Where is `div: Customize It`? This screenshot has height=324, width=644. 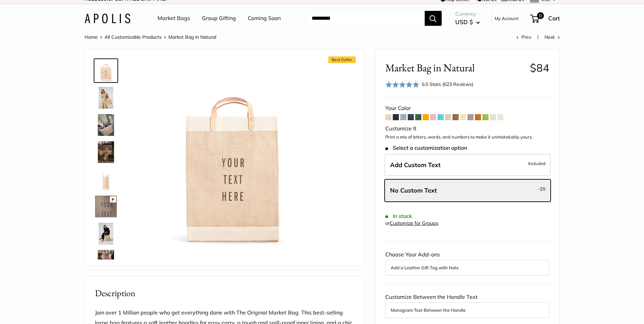
div: Customize It is located at coordinates (467, 129).